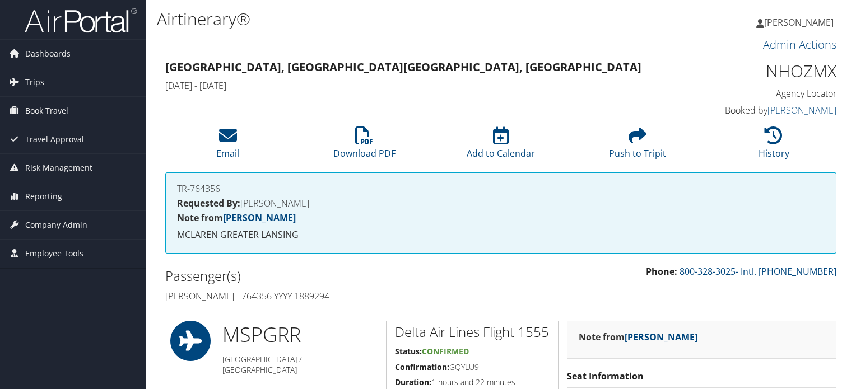  Describe the element at coordinates (472, 368) in the screenshot. I see `h5: GQYLU9` at that location.